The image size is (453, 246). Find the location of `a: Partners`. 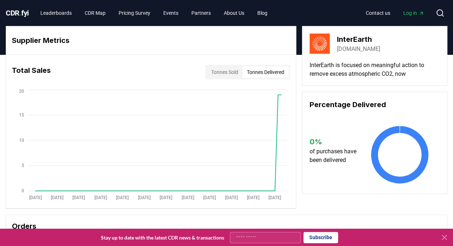

a: Partners is located at coordinates (201, 13).